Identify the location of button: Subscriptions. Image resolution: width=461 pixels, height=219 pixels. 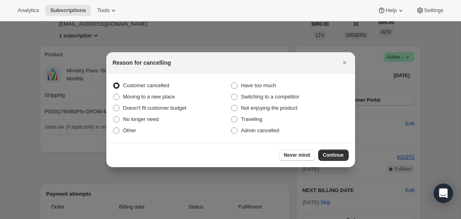
(68, 10).